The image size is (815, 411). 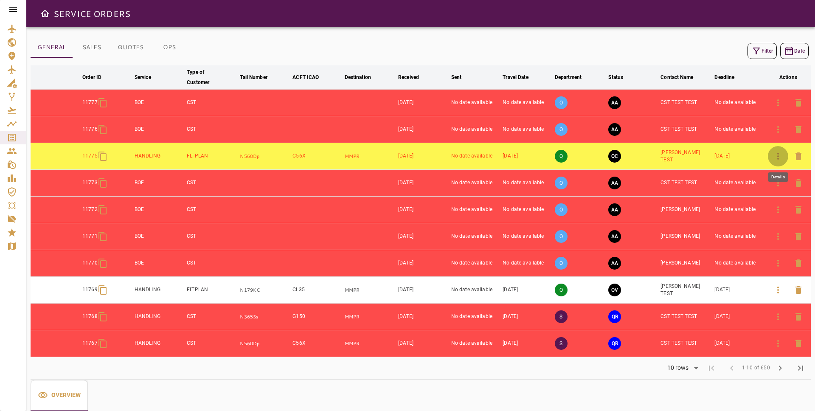 I want to click on p: S, so click(x=561, y=317).